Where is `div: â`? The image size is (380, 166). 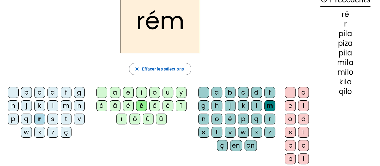 div: â is located at coordinates (115, 105).